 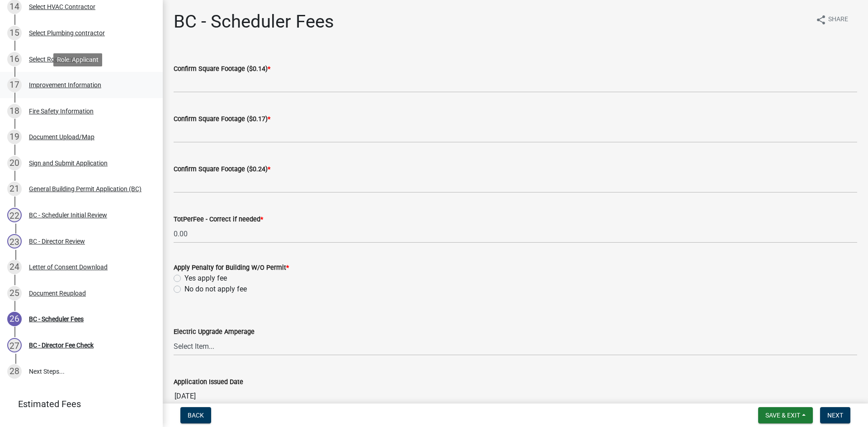 What do you see at coordinates (195, 415) in the screenshot?
I see `span: Back` at bounding box center [195, 415].